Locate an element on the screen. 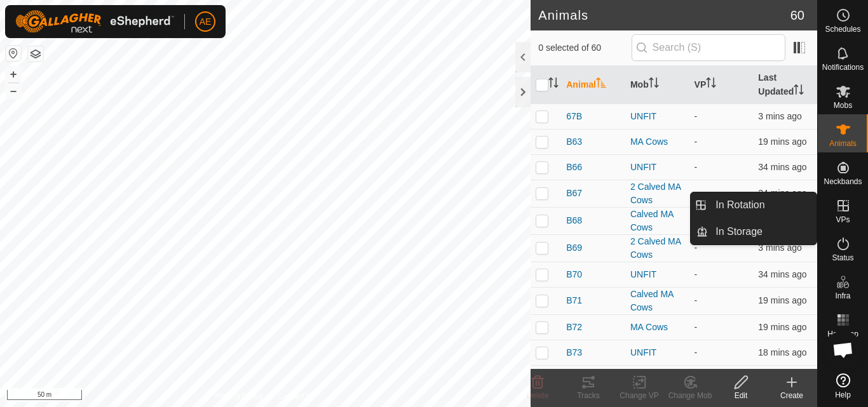 This screenshot has width=868, height=407. a: Contact Us is located at coordinates (296, 396).